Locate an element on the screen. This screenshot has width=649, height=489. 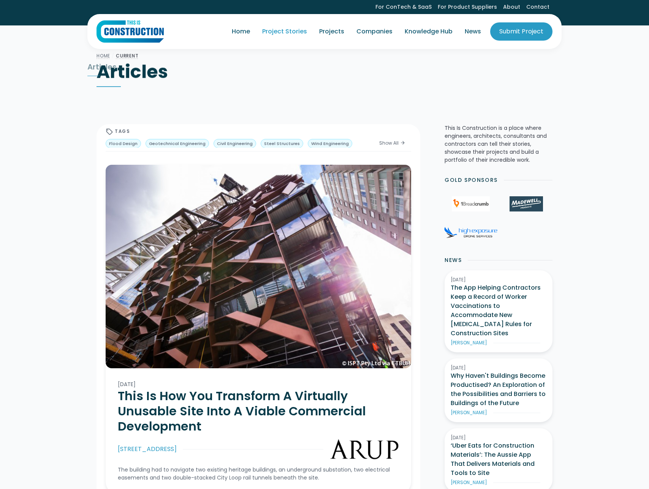
div: Show All is located at coordinates (389, 143).